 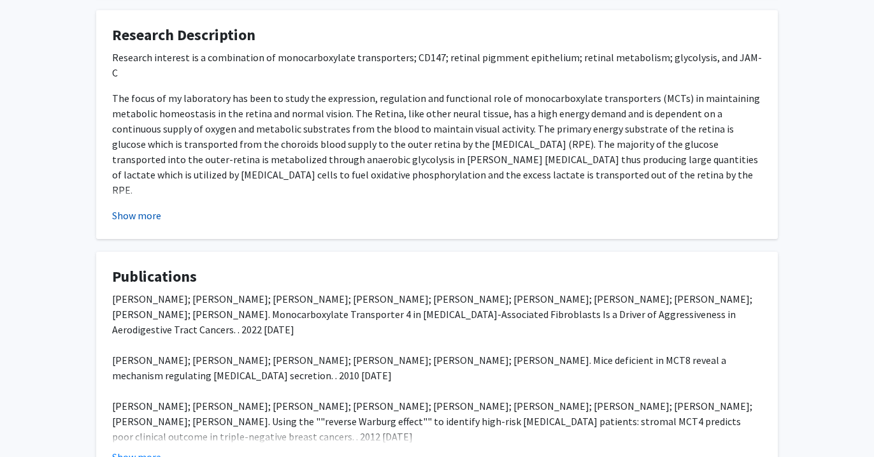 What do you see at coordinates (437, 144) in the screenshot?
I see `p: The focus of my laboratory has been to study the expression, regulation and functional role of mo...` at bounding box center [437, 144].